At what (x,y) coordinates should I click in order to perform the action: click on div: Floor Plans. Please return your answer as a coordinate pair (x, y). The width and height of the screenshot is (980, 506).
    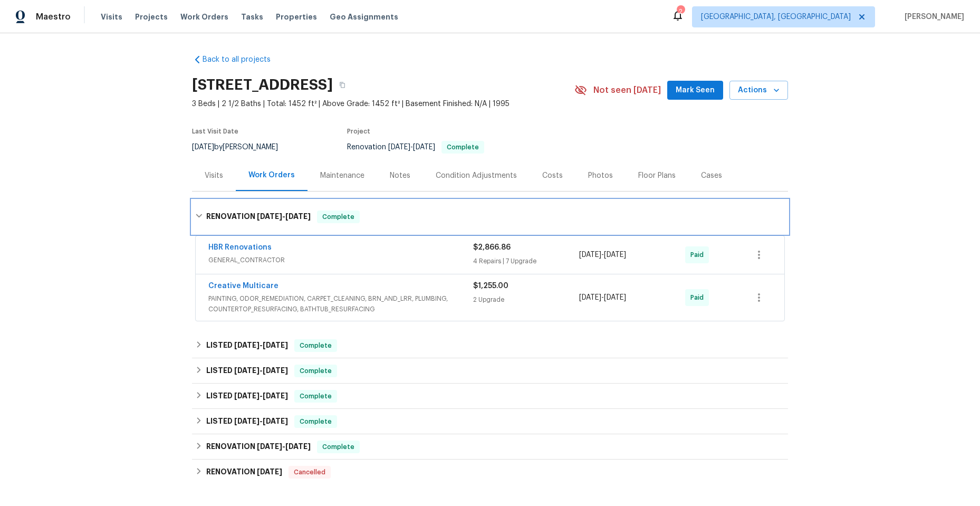
    Looking at the image, I should click on (657, 176).